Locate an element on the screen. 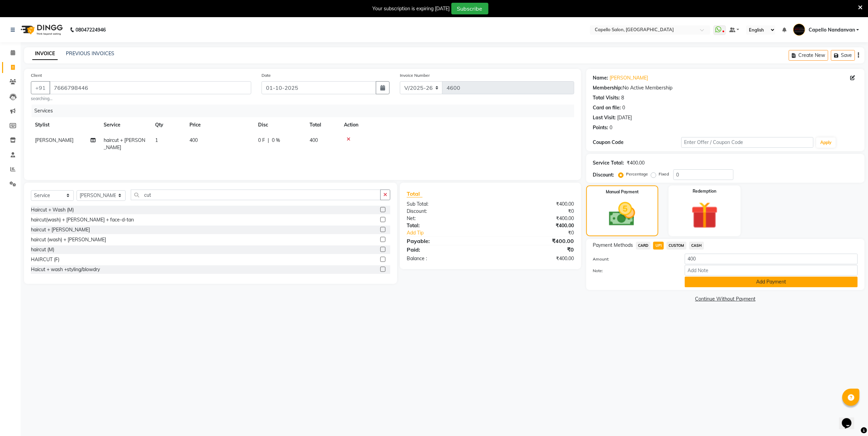  div: Coupon Code is located at coordinates (637, 142).